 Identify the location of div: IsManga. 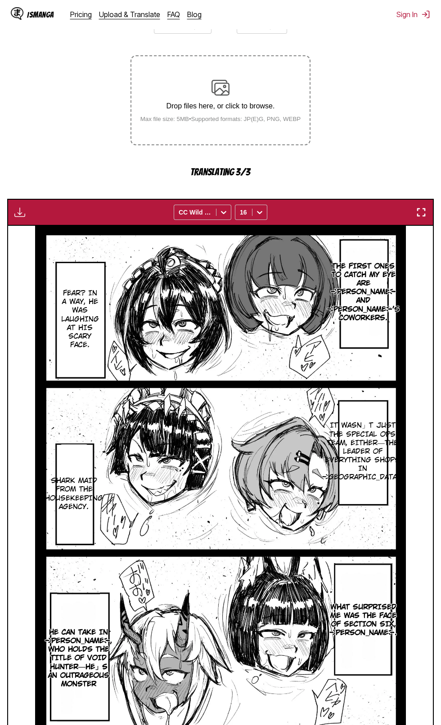
(40, 14).